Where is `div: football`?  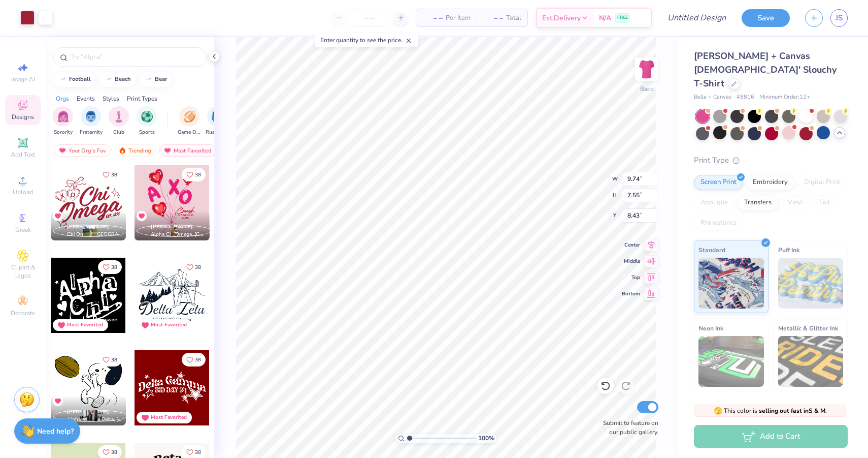
div: football is located at coordinates (80, 79).